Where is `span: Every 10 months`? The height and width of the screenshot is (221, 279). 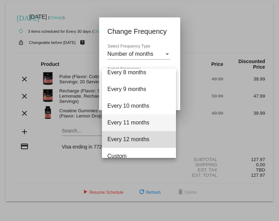 span: Every 10 months is located at coordinates (139, 106).